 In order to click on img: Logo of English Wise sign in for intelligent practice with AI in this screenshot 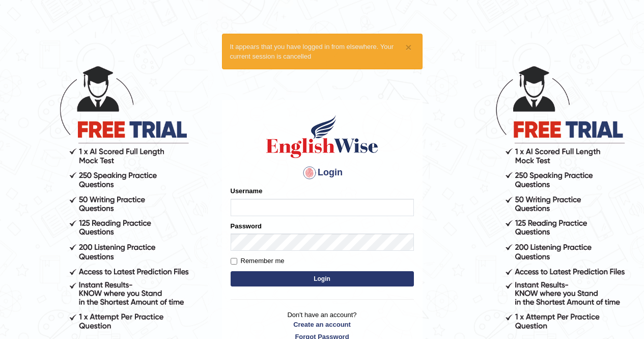, I will do `click(323, 137)`.